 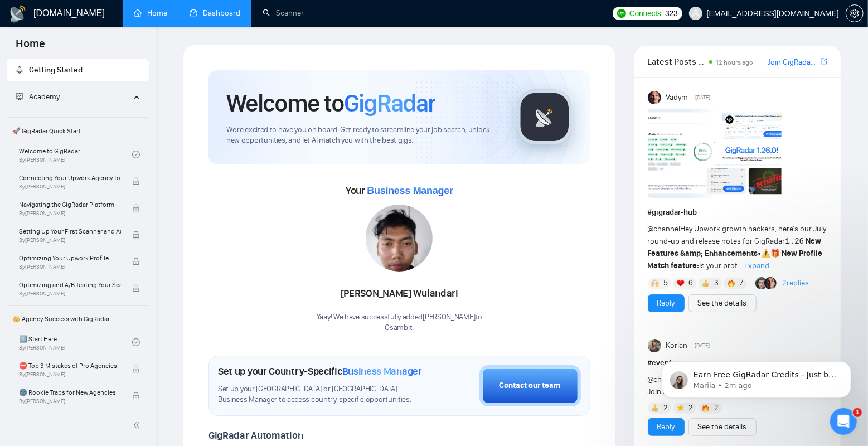 I want to click on a: dashboardDashboard, so click(x=214, y=13).